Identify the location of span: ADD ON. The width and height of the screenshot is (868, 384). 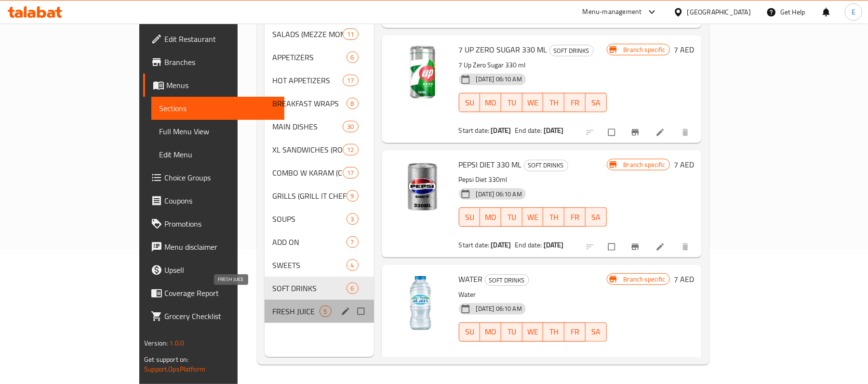
(309, 242).